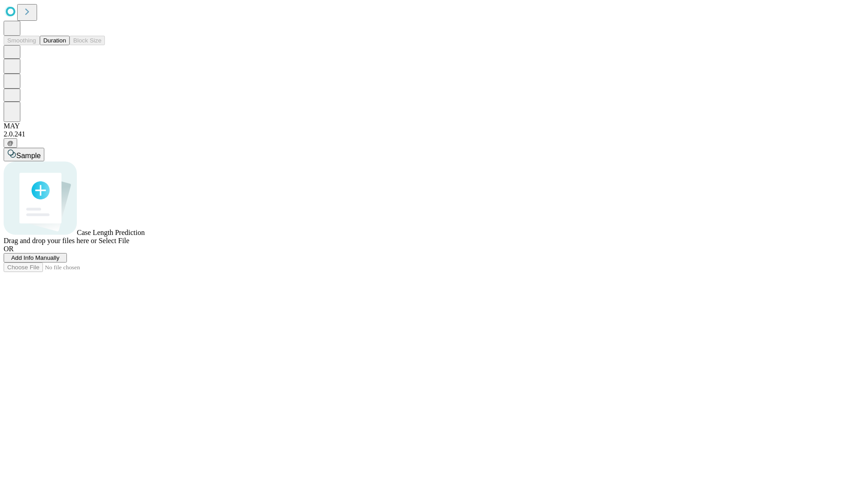  What do you see at coordinates (9, 248) in the screenshot?
I see `span: OR` at bounding box center [9, 248].